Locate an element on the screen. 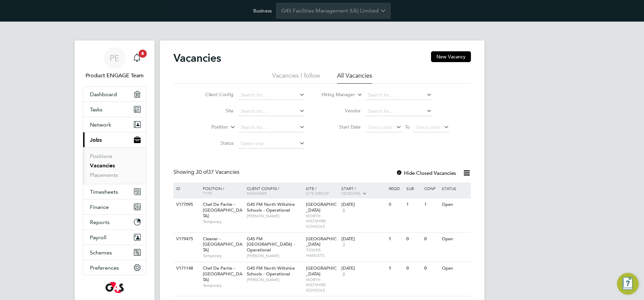 This screenshot has height=300, width=644. img: g4s-logo-retina.png is located at coordinates (115, 288).